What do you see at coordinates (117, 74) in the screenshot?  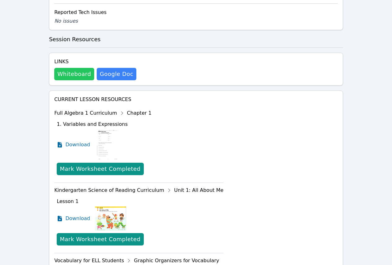 I see `a: Google Doc` at bounding box center [117, 74].